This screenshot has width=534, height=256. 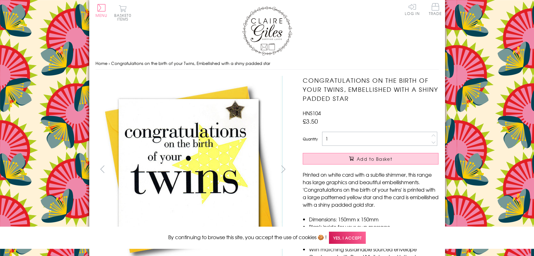 What do you see at coordinates (310, 121) in the screenshot?
I see `span: £3.50` at bounding box center [310, 121].